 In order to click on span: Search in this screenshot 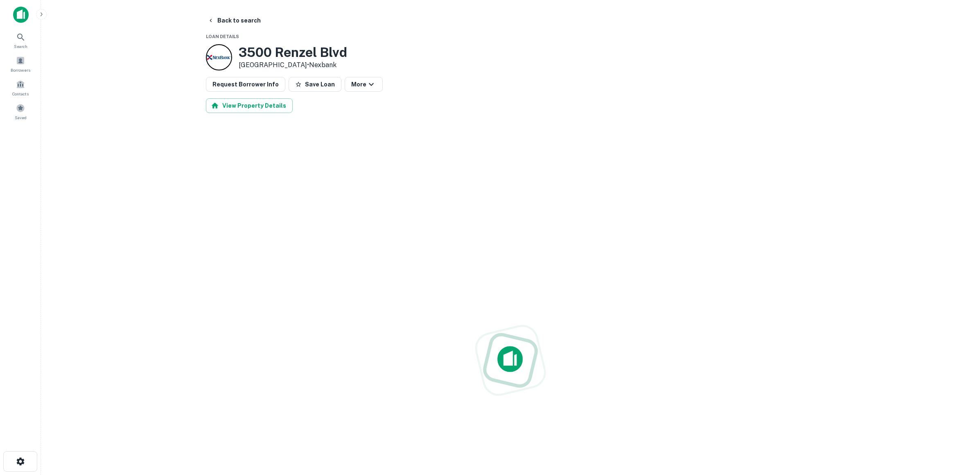, I will do `click(20, 46)`.